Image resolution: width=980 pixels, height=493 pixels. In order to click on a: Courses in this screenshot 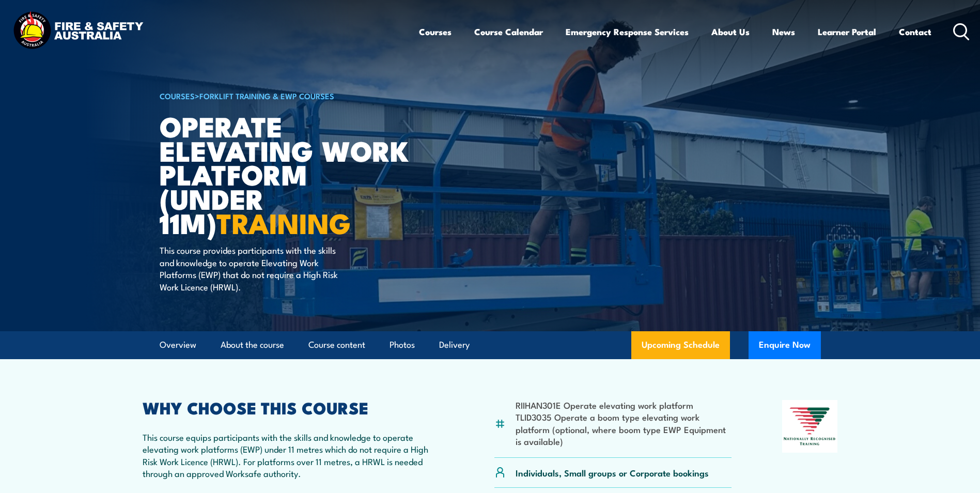, I will do `click(435, 31)`.